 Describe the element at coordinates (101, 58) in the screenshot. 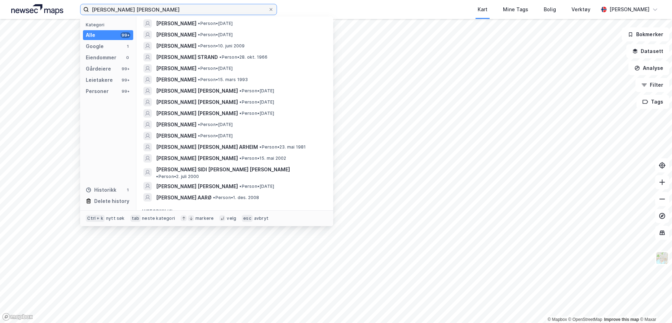

I see `div: Eiendommer` at that location.